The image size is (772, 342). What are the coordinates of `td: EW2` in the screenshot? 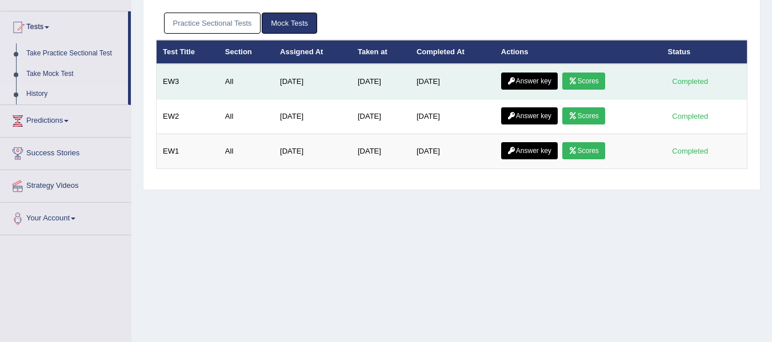 It's located at (187, 117).